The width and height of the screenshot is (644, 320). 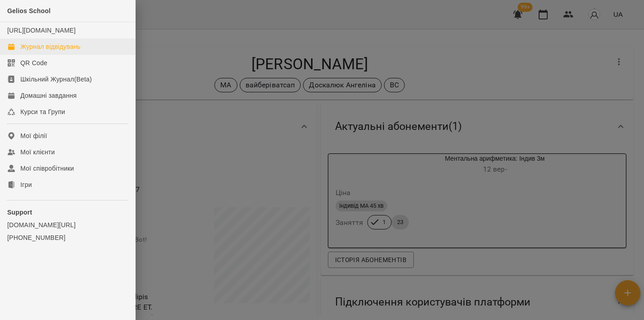 I want to click on div: Журнал відвідувань, so click(x=50, y=47).